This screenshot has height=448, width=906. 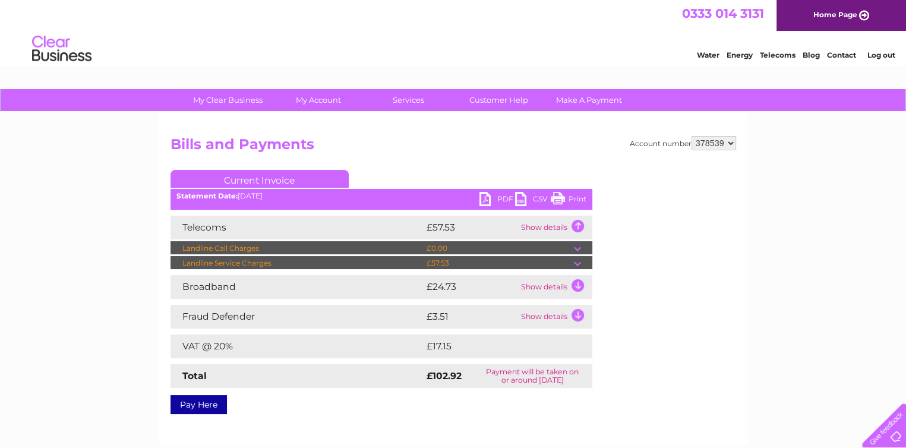 I want to click on a: Contact, so click(x=841, y=55).